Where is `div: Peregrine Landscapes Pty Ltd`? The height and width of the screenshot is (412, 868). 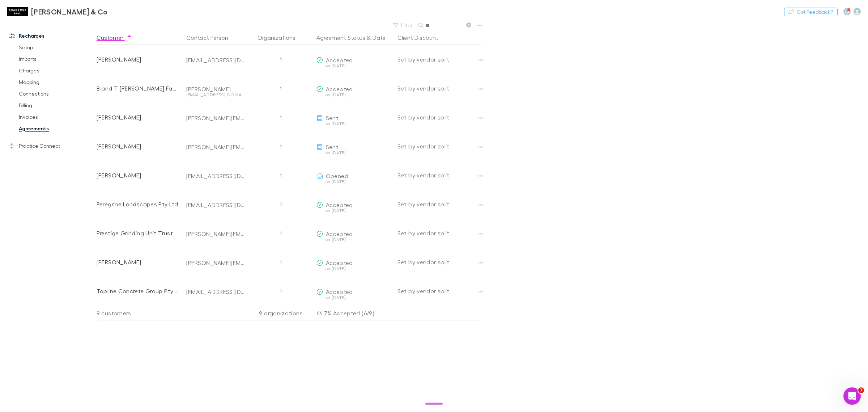
div: Peregrine Landscapes Pty Ltd is located at coordinates (139, 204).